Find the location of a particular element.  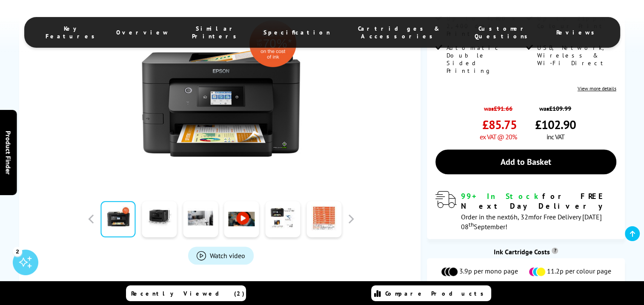

div: Ink Cartridge Costs is located at coordinates (526, 252).